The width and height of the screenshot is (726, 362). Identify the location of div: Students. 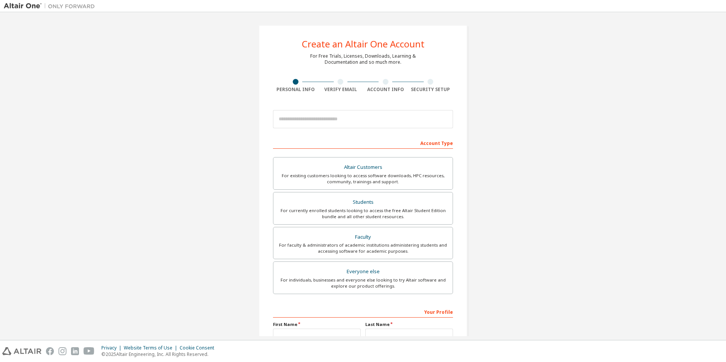
(363, 202).